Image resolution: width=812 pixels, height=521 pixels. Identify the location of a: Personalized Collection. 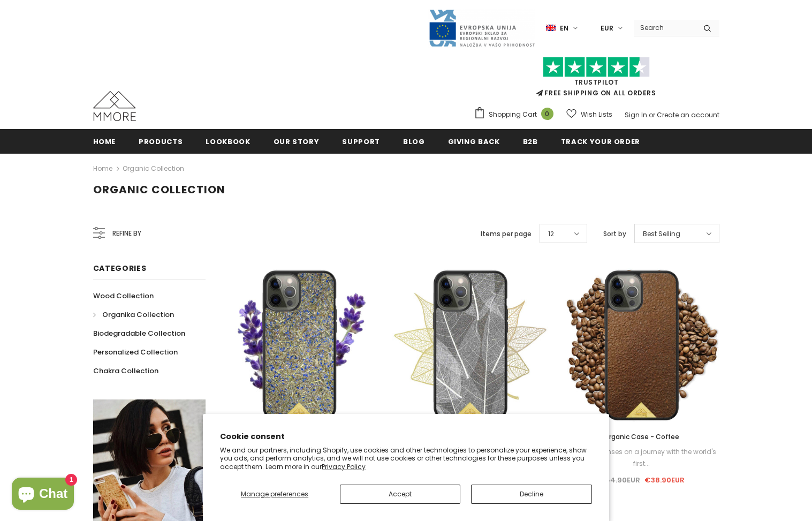
(136, 352).